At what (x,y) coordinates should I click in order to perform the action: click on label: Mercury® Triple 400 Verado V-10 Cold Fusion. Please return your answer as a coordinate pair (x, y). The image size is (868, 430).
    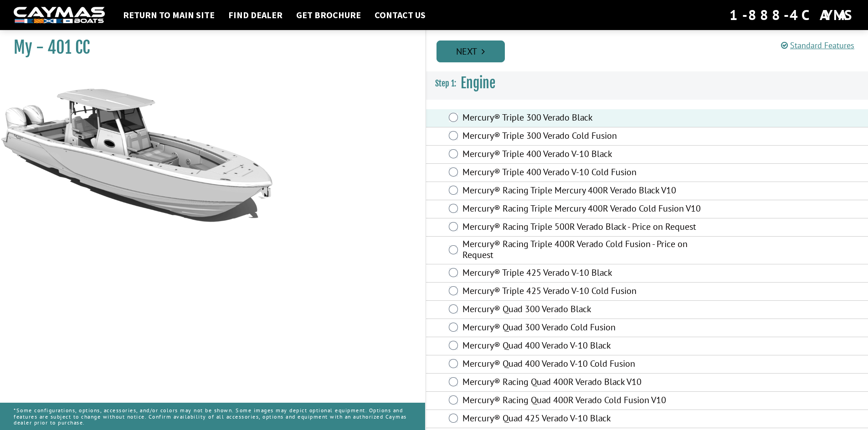
    Looking at the image, I should click on (584, 173).